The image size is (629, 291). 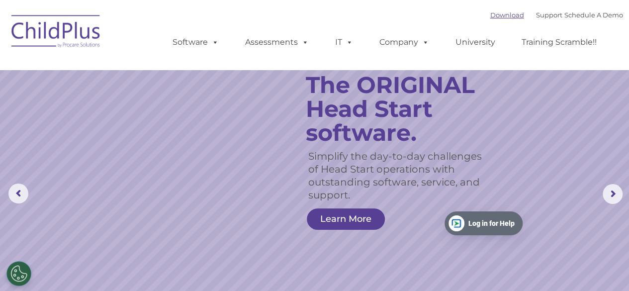 What do you see at coordinates (549, 15) in the screenshot?
I see `a: Support` at bounding box center [549, 15].